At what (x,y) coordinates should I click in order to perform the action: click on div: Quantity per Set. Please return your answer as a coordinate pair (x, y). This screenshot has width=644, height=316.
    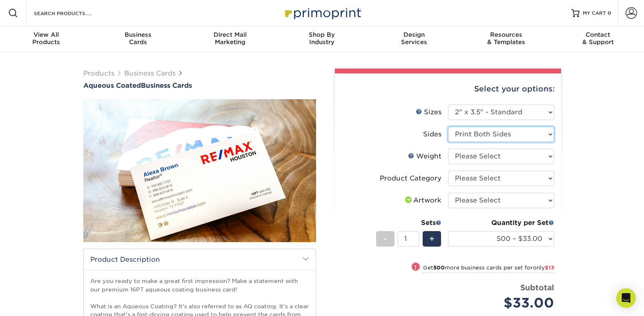
    Looking at the image, I should click on (501, 223).